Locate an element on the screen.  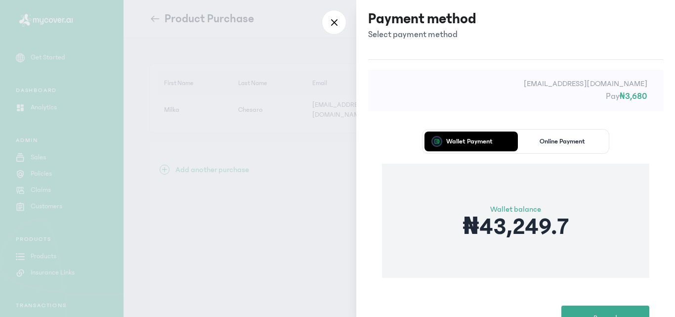
h3: Payment method is located at coordinates (422, 19).